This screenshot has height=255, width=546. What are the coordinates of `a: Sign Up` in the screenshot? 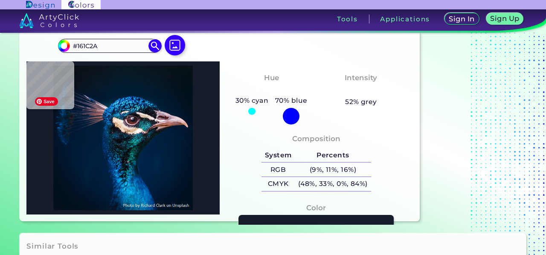 It's located at (505, 19).